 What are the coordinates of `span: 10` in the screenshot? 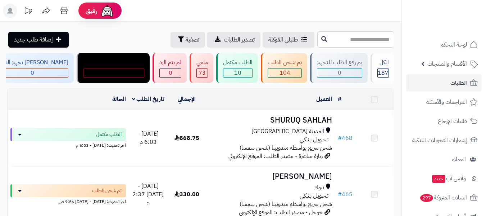 It's located at (238, 73).